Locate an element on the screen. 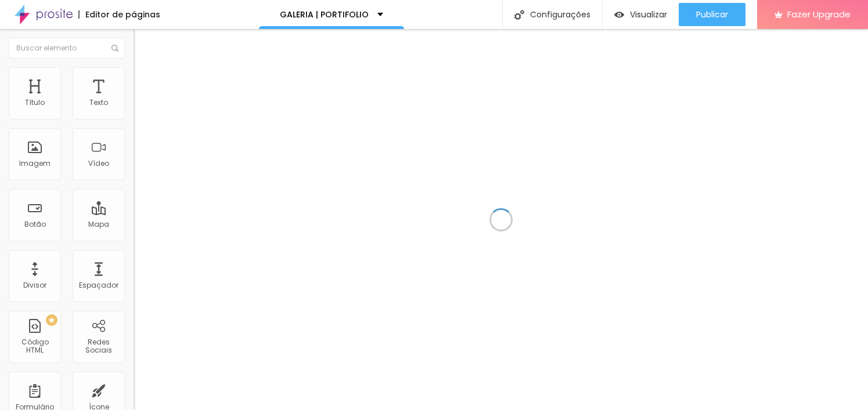 The image size is (868, 410). div: Botão is located at coordinates (35, 225).